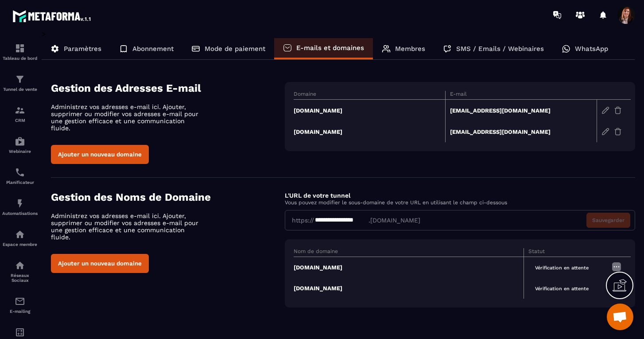  Describe the element at coordinates (318, 195) in the screenshot. I see `label: L'URL de votre tunnel` at that location.